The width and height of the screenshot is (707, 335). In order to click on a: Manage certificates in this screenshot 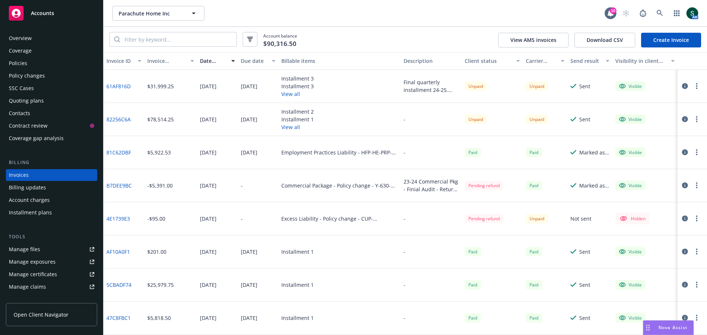, I will do `click(52, 275)`.